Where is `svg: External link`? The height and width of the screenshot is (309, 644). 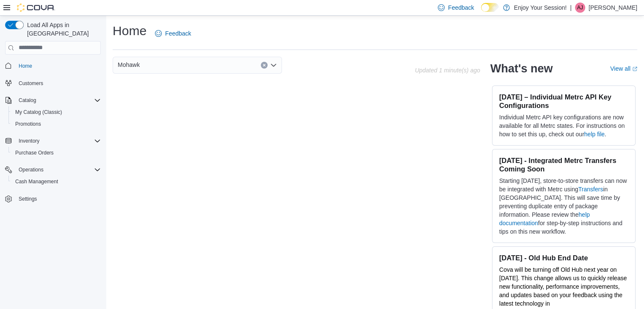 svg: External link is located at coordinates (635, 69).